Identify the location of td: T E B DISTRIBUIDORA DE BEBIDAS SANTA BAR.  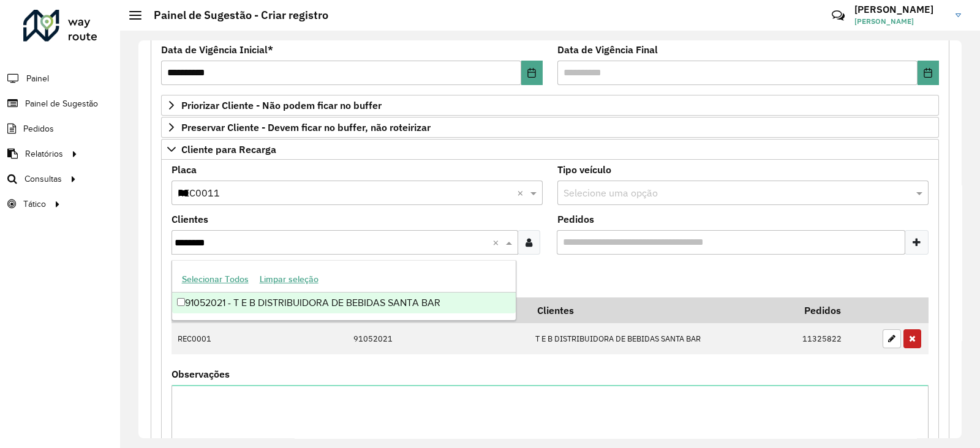
(662, 339).